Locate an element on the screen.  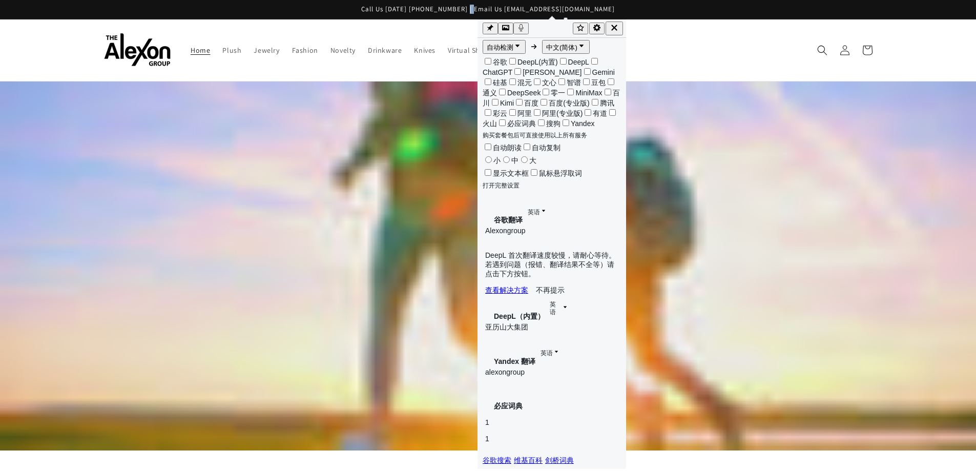
a: Novelty is located at coordinates (343, 50).